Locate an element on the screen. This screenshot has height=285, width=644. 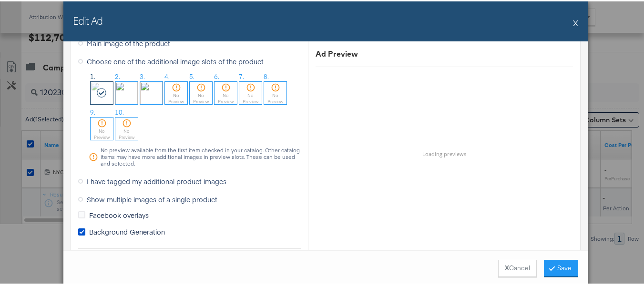
span: Background Generation is located at coordinates (126, 230).